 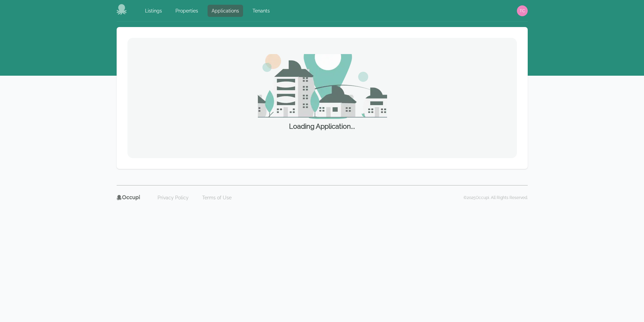 I want to click on a: Tenants, so click(x=261, y=11).